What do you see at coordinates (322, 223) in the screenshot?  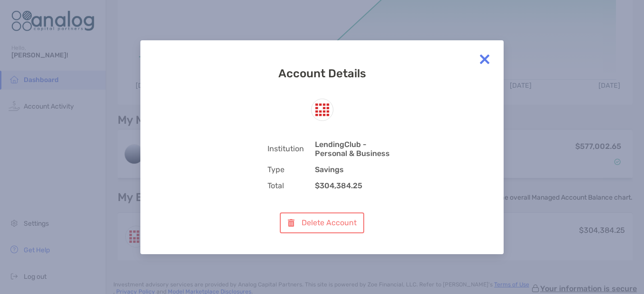 I see `button: Delete Account` at bounding box center [322, 223].